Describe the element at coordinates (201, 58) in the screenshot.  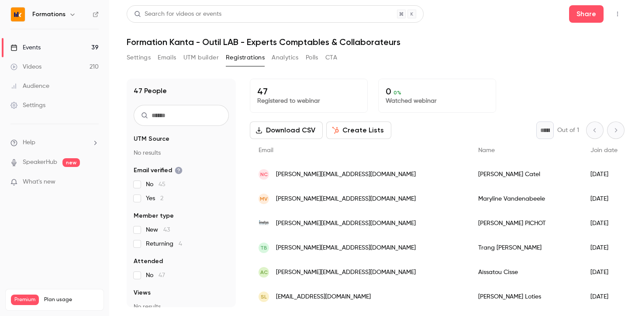
I see `button: UTM builder` at that location.